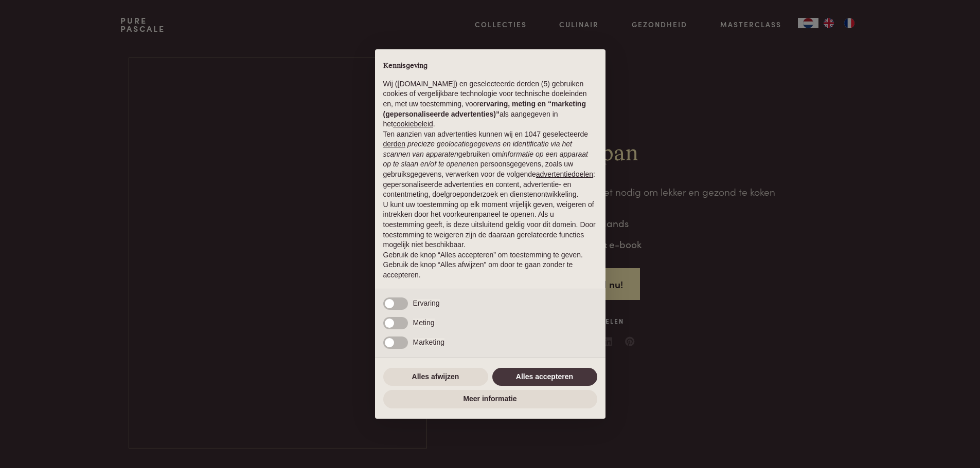  I want to click on em: informatie op een apparaat op te slaan en/of te openen, so click(485, 160).